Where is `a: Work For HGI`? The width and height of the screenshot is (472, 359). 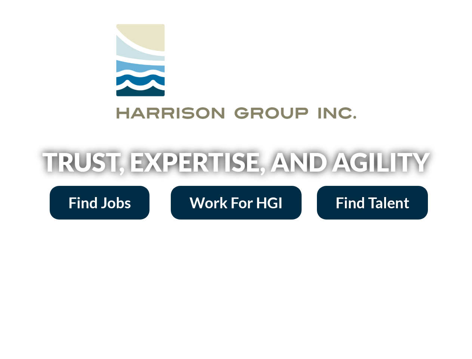
a: Work For HGI is located at coordinates (236, 202).